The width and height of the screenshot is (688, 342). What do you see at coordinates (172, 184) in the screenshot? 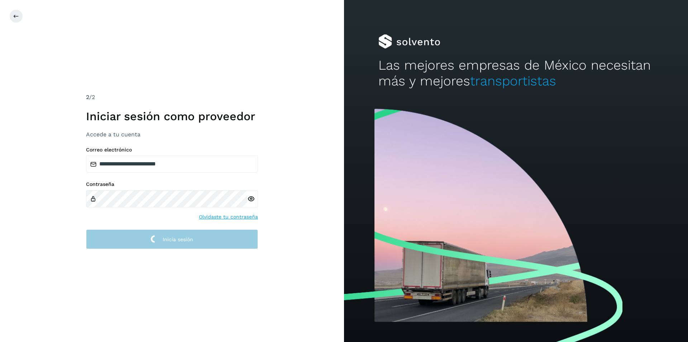
I see `label: Contraseña` at bounding box center [172, 184].